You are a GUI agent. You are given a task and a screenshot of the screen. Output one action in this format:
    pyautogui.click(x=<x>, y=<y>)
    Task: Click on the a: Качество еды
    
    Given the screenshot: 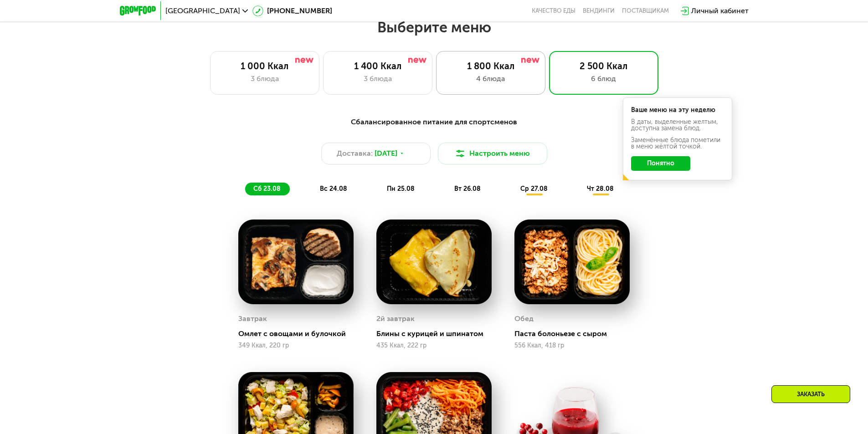 What is the action you would take?
    pyautogui.click(x=553, y=11)
    